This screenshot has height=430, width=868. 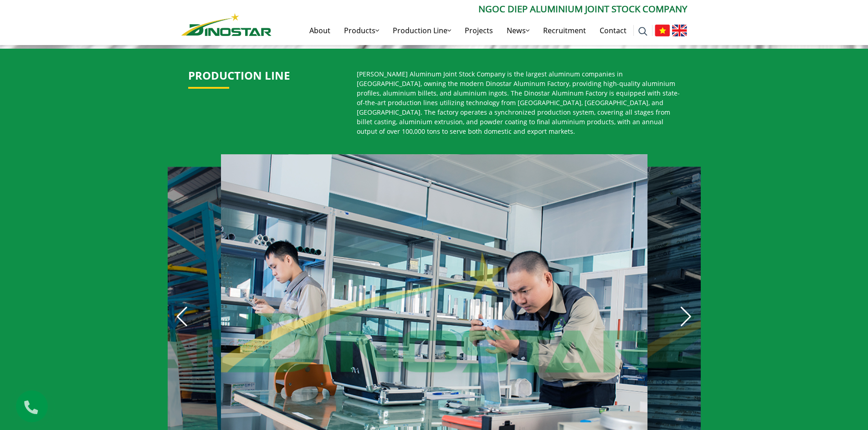 I want to click on a: Products, so click(x=361, y=31).